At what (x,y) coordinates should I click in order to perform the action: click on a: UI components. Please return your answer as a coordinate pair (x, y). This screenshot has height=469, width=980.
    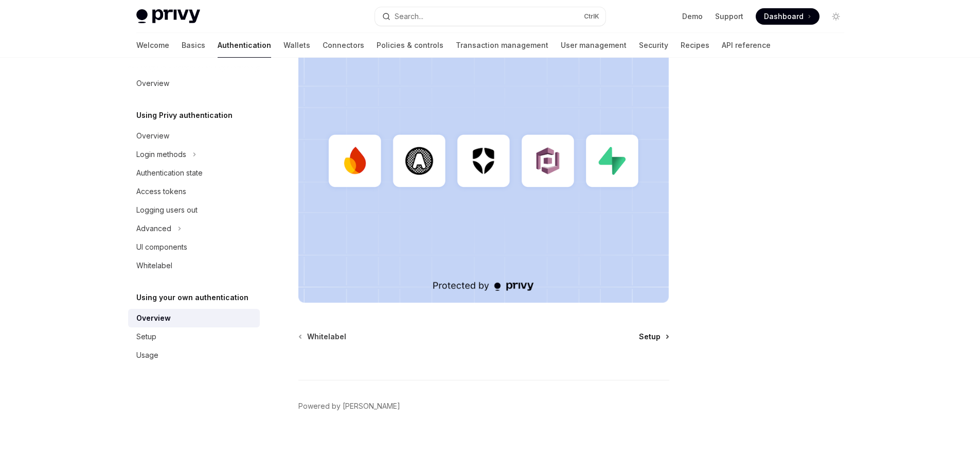
    Looking at the image, I should click on (194, 247).